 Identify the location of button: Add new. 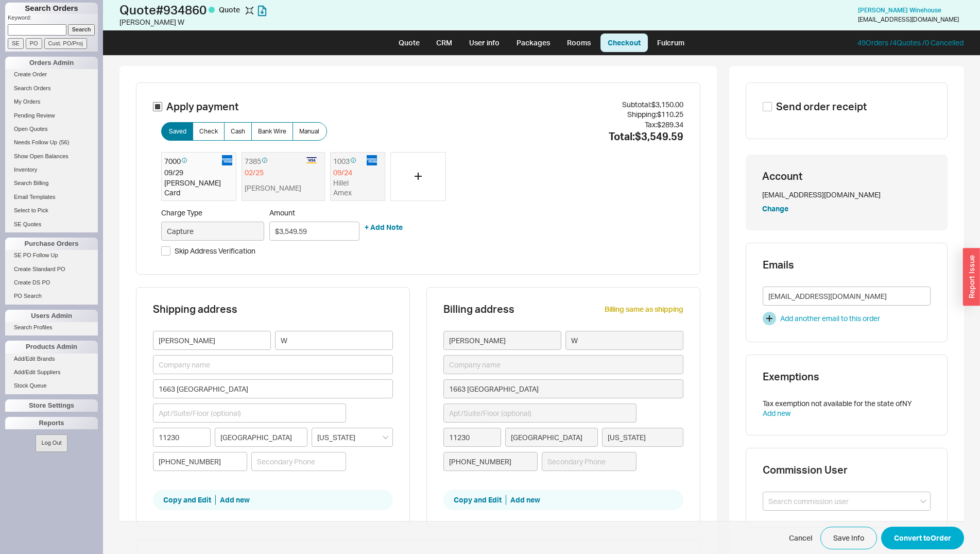
(234, 499).